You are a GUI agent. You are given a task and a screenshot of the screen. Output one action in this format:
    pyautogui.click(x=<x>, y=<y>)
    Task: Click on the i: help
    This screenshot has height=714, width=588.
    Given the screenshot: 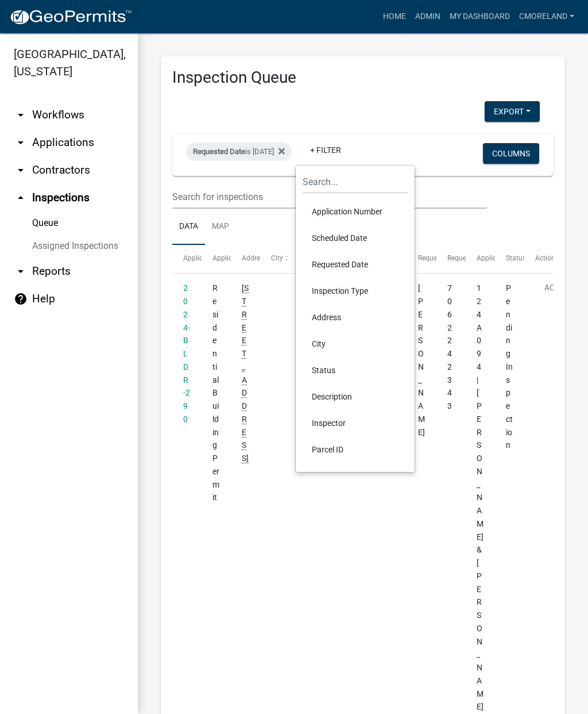 What is the action you would take?
    pyautogui.click(x=21, y=299)
    